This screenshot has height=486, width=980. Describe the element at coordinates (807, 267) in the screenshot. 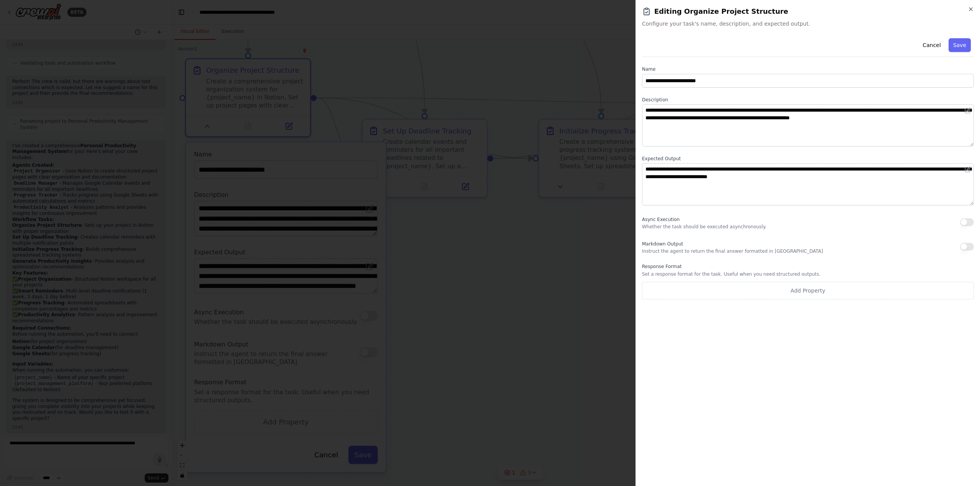

I see `label: Response Format` at that location.